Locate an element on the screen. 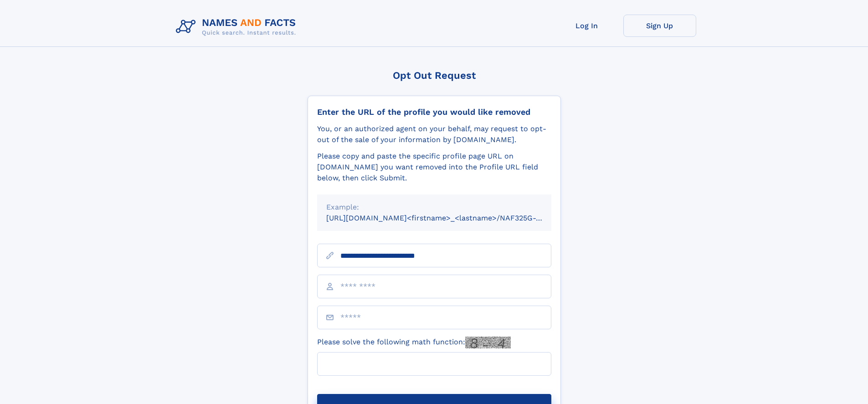 The height and width of the screenshot is (404, 868). img: Logo Names and Facts is located at coordinates (237, 27).